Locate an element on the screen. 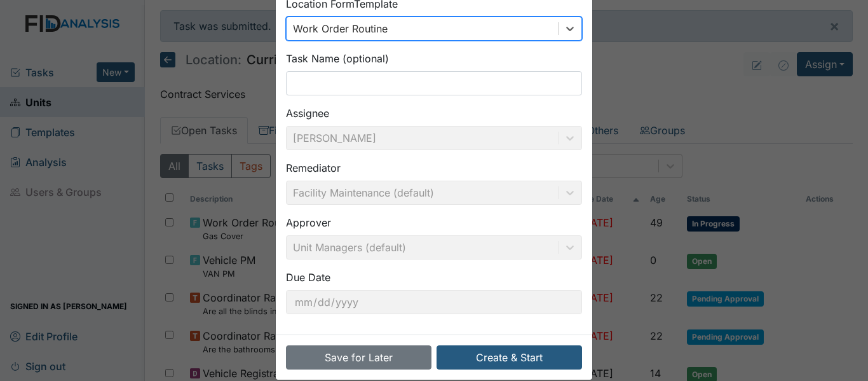 The height and width of the screenshot is (381, 868). label: Due Date is located at coordinates (308, 277).